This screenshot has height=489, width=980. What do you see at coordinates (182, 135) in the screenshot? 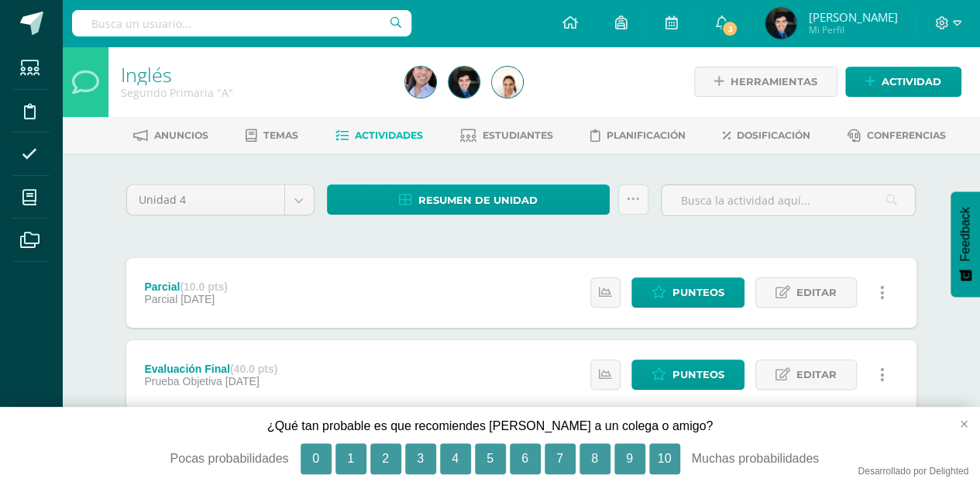
I see `span: Anuncios` at bounding box center [182, 135].